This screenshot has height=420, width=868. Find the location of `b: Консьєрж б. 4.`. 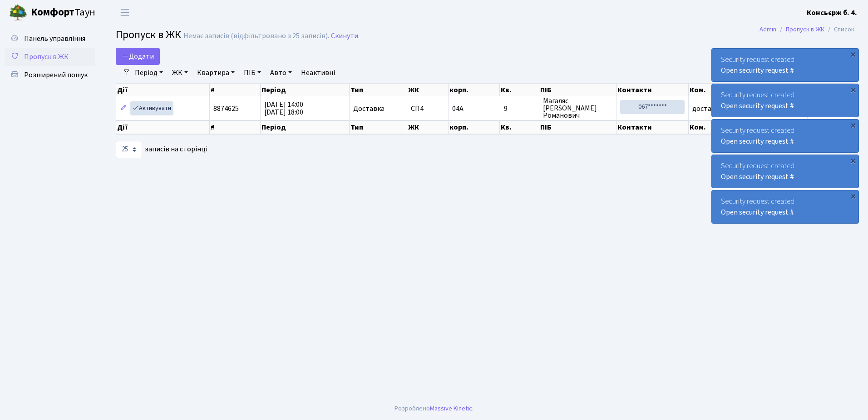

b: Консьєрж б. 4. is located at coordinates (832, 13).